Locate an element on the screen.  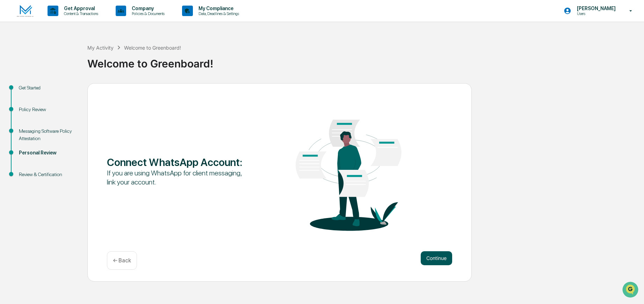
a: 🔎Data Lookup is located at coordinates (25, 105).